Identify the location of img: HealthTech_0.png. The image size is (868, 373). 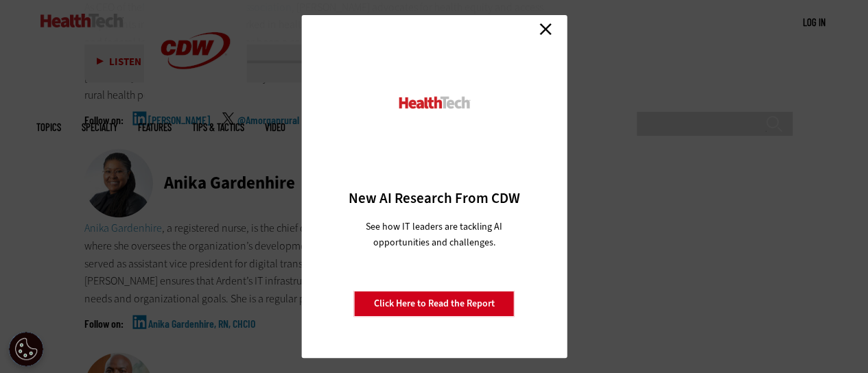
(434, 103).